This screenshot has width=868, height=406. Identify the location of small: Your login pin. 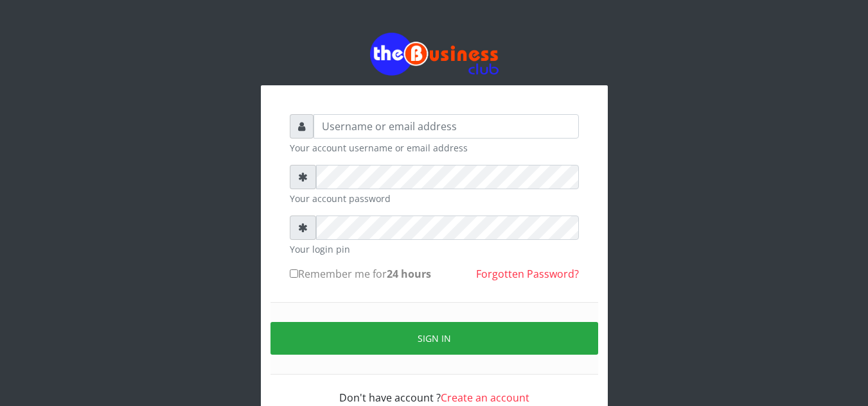
(434, 249).